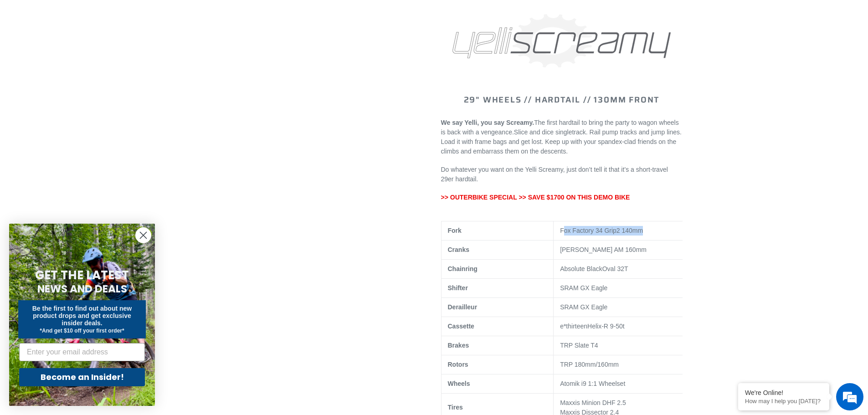 This screenshot has height=415, width=868. What do you see at coordinates (594, 269) in the screenshot?
I see `span: Oval 32T` at bounding box center [594, 269].